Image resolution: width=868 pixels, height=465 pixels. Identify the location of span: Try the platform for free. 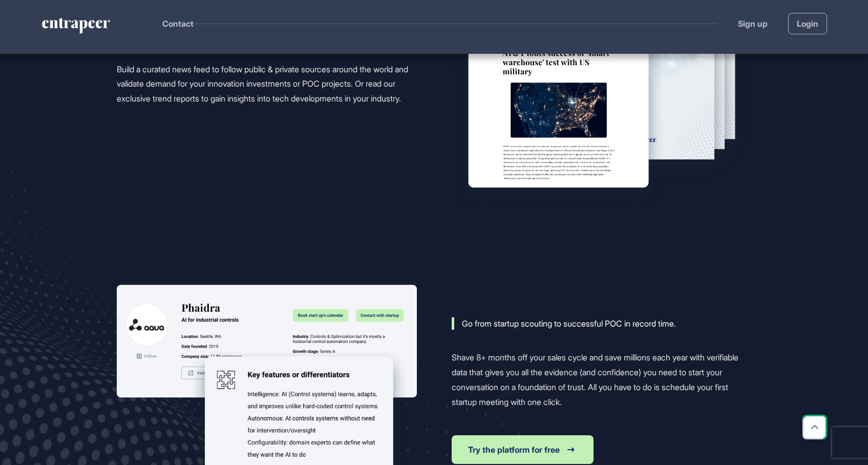
(514, 450).